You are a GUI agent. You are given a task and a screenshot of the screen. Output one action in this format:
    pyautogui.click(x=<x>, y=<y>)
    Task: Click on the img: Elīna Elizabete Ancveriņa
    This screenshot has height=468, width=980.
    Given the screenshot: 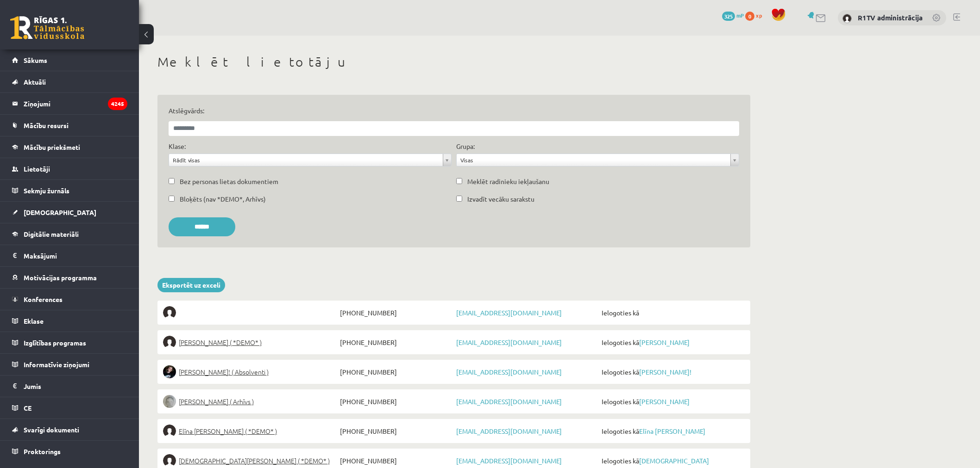 What is the action you would take?
    pyautogui.click(x=169, y=343)
    